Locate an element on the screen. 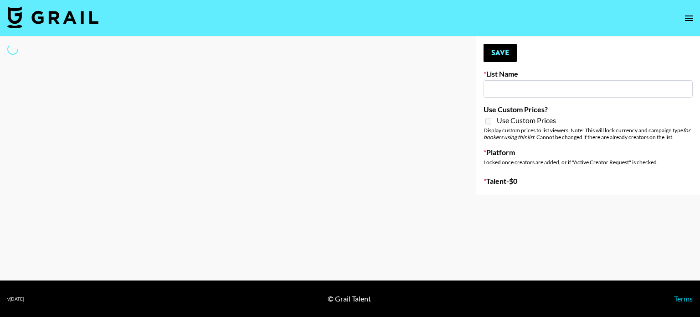 This screenshot has width=700, height=317. a: Terms is located at coordinates (683, 298).